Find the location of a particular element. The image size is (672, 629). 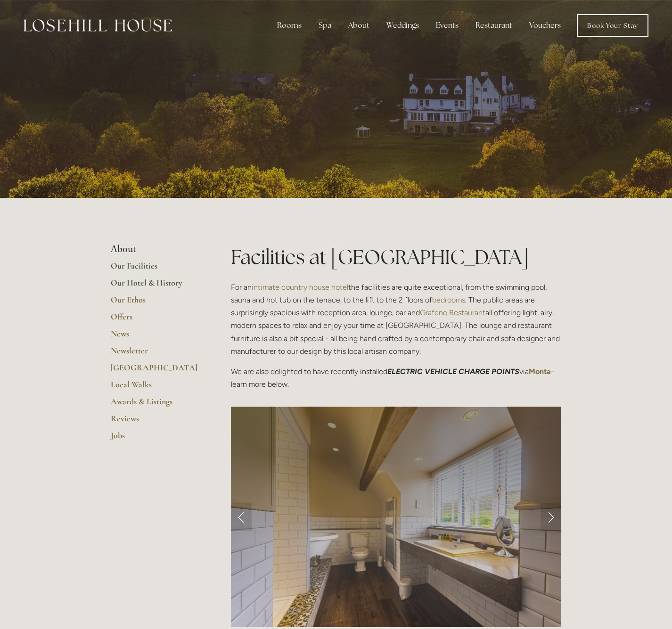

a: Monta is located at coordinates (539, 371).